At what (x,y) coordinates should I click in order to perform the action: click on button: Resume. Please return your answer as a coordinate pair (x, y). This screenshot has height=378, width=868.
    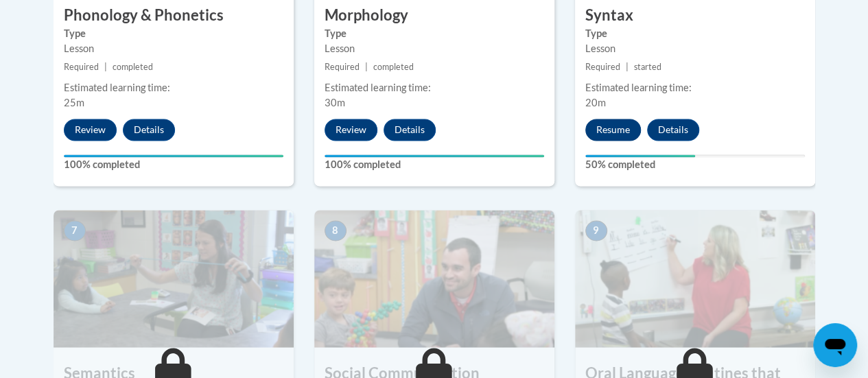
    Looking at the image, I should click on (613, 130).